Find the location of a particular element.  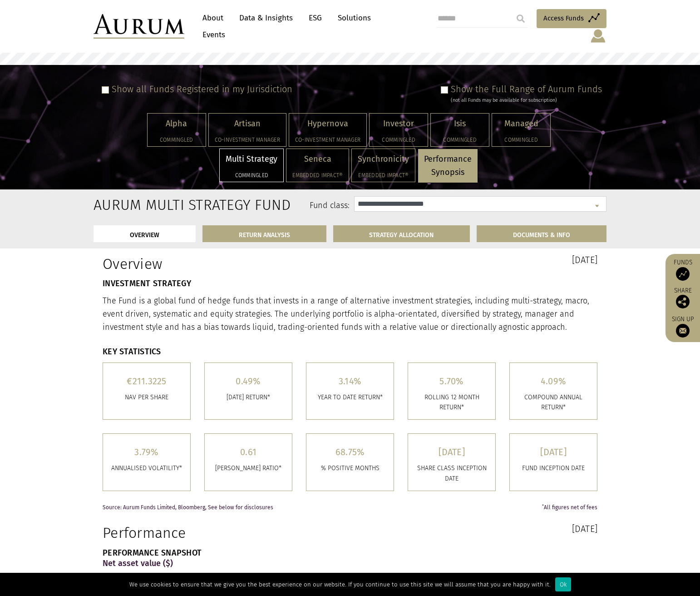

p: YEAR TO DATE RETURN* is located at coordinates (350, 397).